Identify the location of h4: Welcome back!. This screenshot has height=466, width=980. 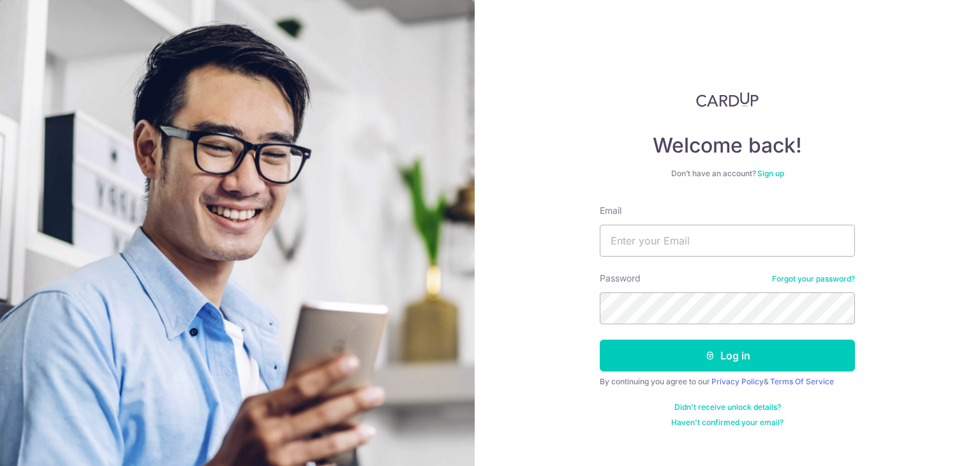
(728, 146).